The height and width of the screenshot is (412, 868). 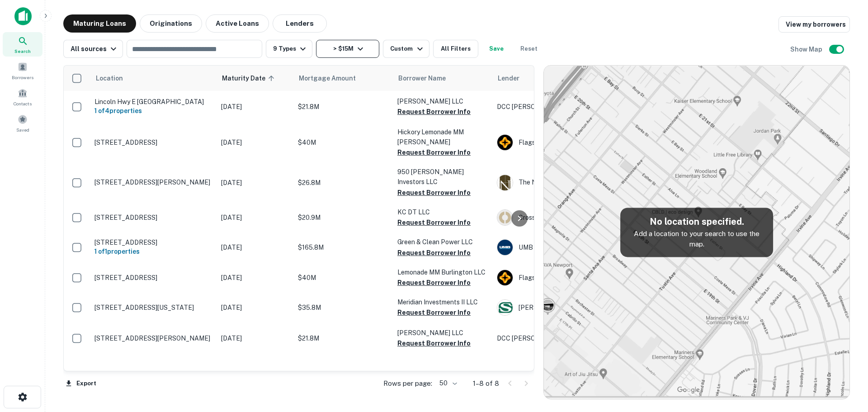 What do you see at coordinates (565, 218) in the screenshot?
I see `div: Crossfirst Bank` at bounding box center [565, 218].